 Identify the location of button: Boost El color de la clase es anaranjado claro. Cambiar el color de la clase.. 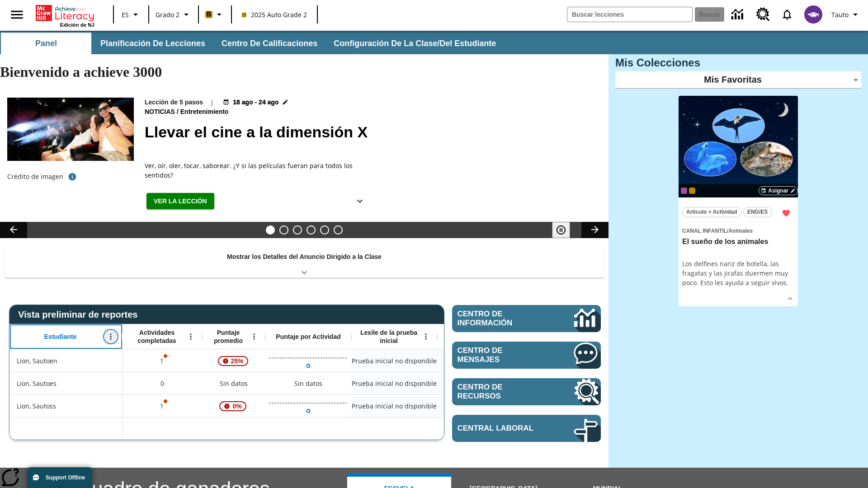
(215, 15).